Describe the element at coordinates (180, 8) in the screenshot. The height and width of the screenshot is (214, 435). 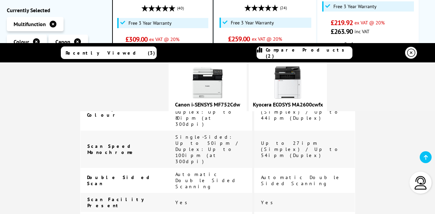
I see `span: (40)` at that location.